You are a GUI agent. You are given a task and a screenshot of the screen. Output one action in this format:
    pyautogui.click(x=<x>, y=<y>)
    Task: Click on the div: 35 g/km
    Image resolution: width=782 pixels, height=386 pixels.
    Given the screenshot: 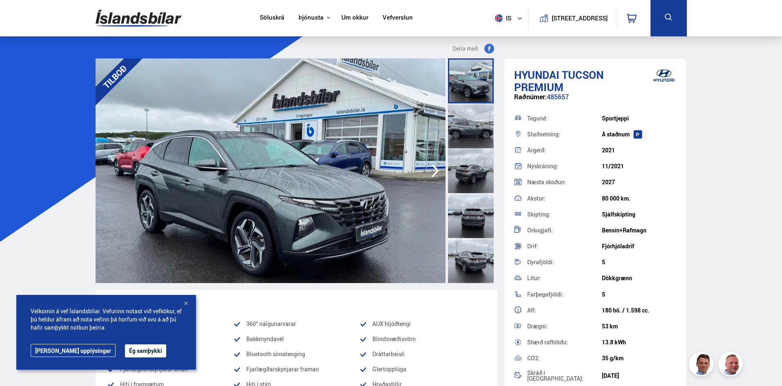 What is the action you would take?
    pyautogui.click(x=639, y=358)
    